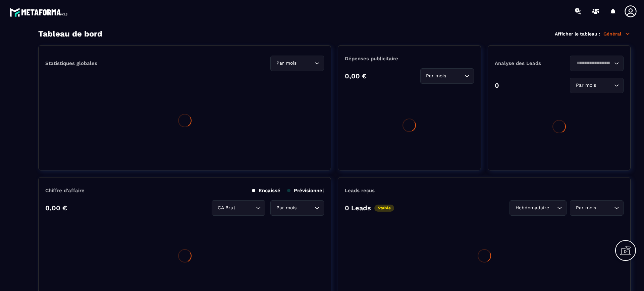 The image size is (644, 291). Describe the element at coordinates (384, 208) in the screenshot. I see `p: Stable` at that location.